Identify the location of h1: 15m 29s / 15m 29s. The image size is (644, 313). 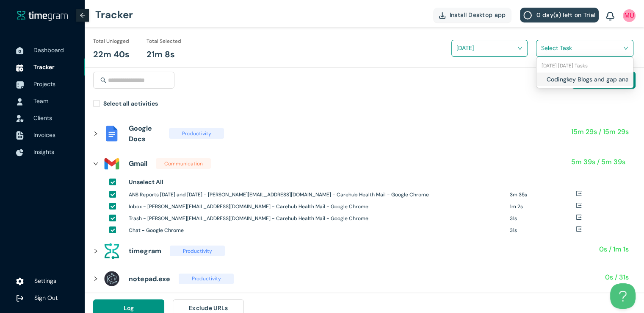
(600, 131).